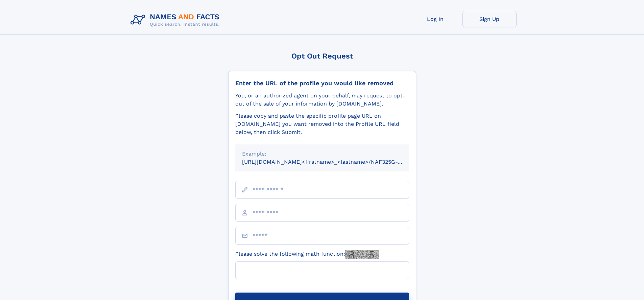  Describe the element at coordinates (177, 20) in the screenshot. I see `img: Logo Names and Facts` at that location.